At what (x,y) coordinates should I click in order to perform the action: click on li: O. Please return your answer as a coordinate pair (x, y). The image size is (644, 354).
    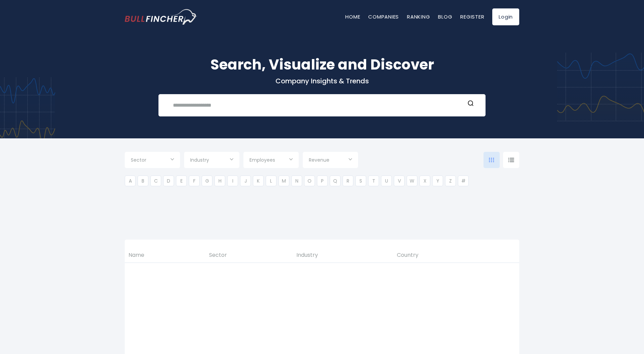
    Looking at the image, I should click on (309, 181).